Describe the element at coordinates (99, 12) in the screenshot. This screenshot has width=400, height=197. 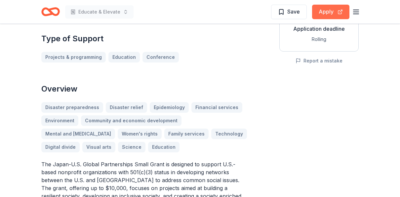
I see `button: Educate & Elevate` at that location.